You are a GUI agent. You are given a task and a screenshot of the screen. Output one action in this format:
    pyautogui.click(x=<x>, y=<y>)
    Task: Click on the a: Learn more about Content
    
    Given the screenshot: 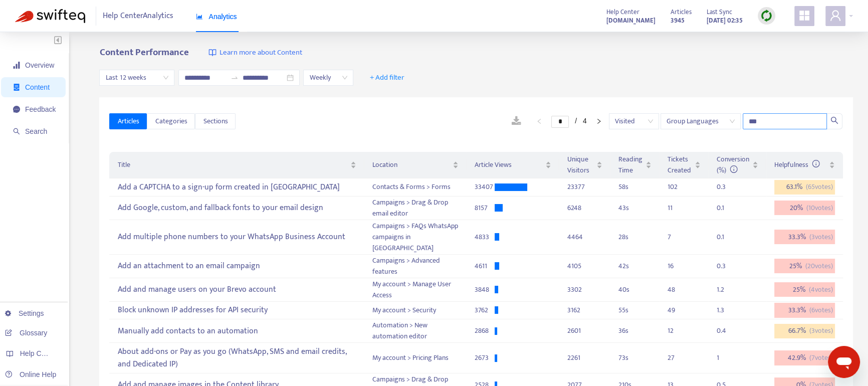 What is the action you would take?
    pyautogui.click(x=255, y=53)
    